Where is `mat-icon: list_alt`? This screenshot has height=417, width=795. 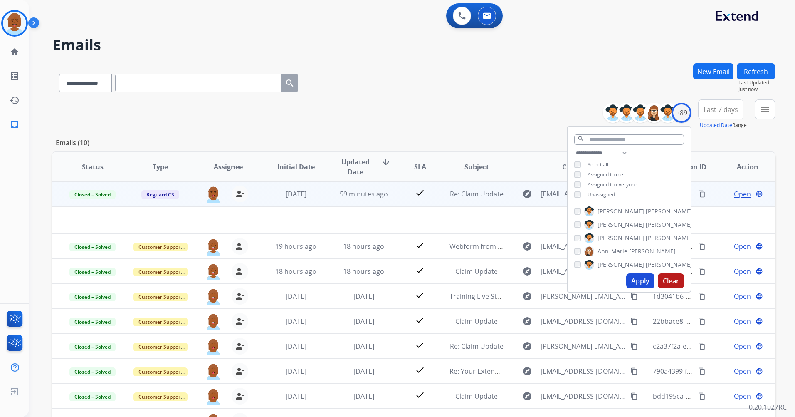 mat-icon: list_alt is located at coordinates (15, 76).